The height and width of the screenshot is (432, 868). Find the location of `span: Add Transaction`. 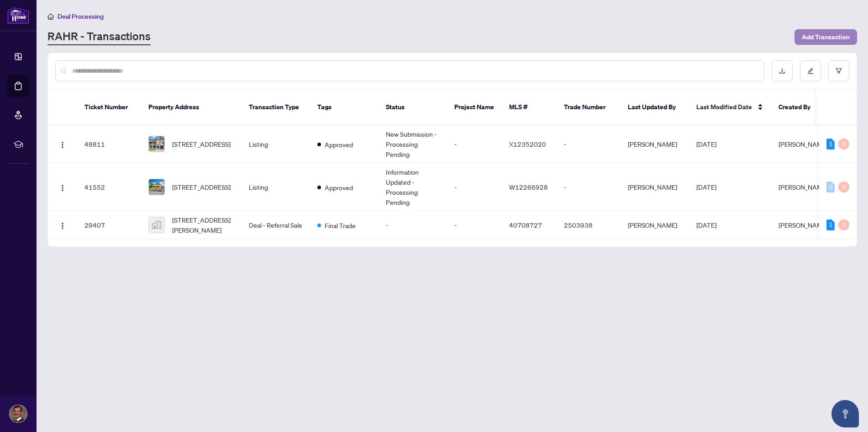

span: Add Transaction is located at coordinates (825, 37).